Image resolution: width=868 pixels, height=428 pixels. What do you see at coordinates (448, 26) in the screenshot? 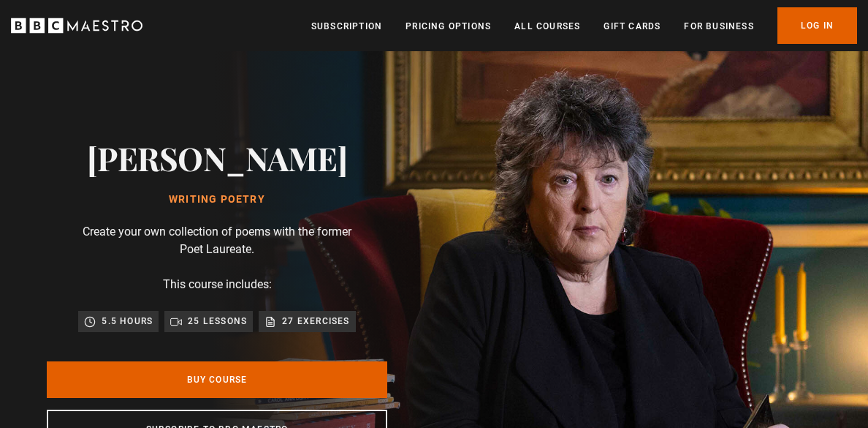
I see `a: Pricing Options` at bounding box center [448, 26].